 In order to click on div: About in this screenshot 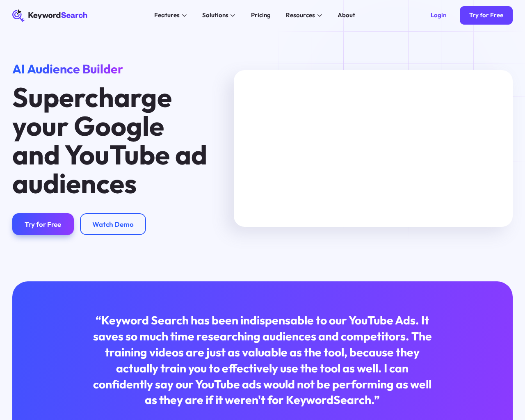, I will do `click(347, 15)`.